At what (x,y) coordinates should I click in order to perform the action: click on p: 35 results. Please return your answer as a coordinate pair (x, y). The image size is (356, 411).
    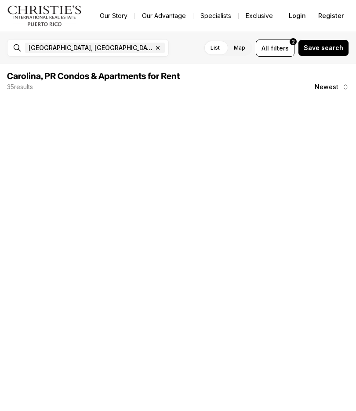
    Looking at the image, I should click on (20, 87).